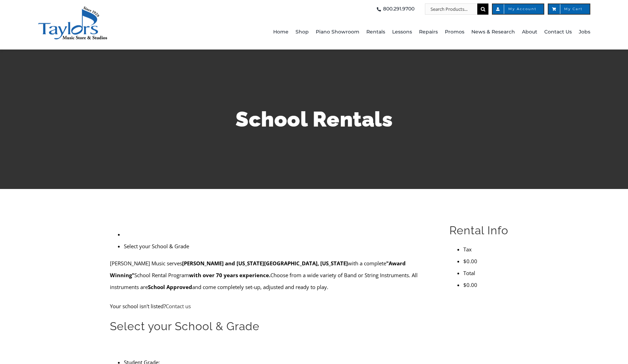 The width and height of the screenshot is (628, 364). What do you see at coordinates (73, 9) in the screenshot?
I see `a: taylors-music-store-west-chester` at bounding box center [73, 9].